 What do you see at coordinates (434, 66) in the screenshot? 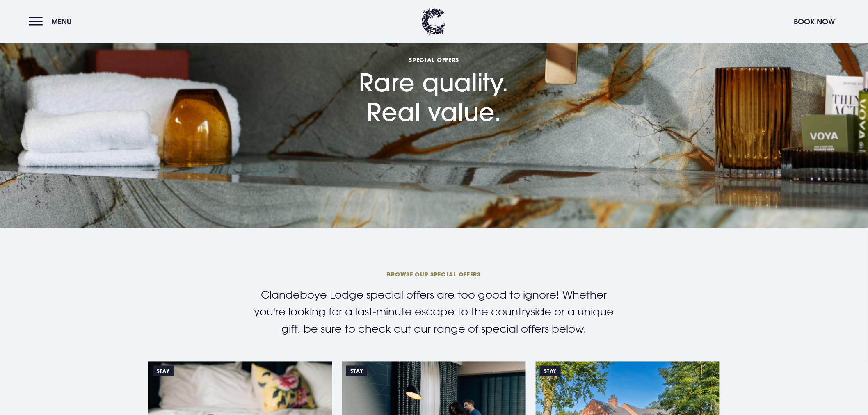
I see `h1: Rare quality. Real value.` at bounding box center [434, 66].